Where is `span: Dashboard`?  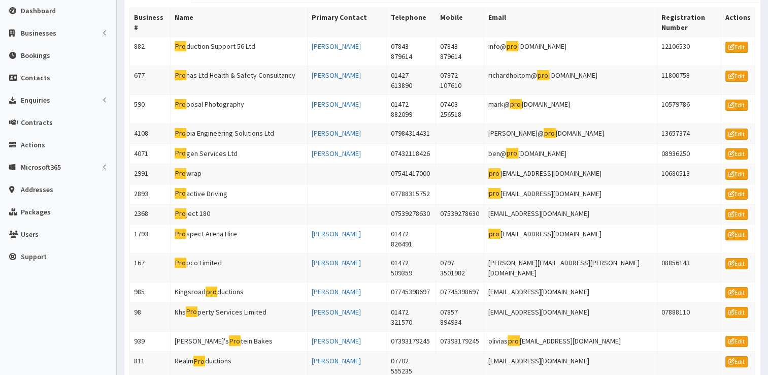 span: Dashboard is located at coordinates (38, 11).